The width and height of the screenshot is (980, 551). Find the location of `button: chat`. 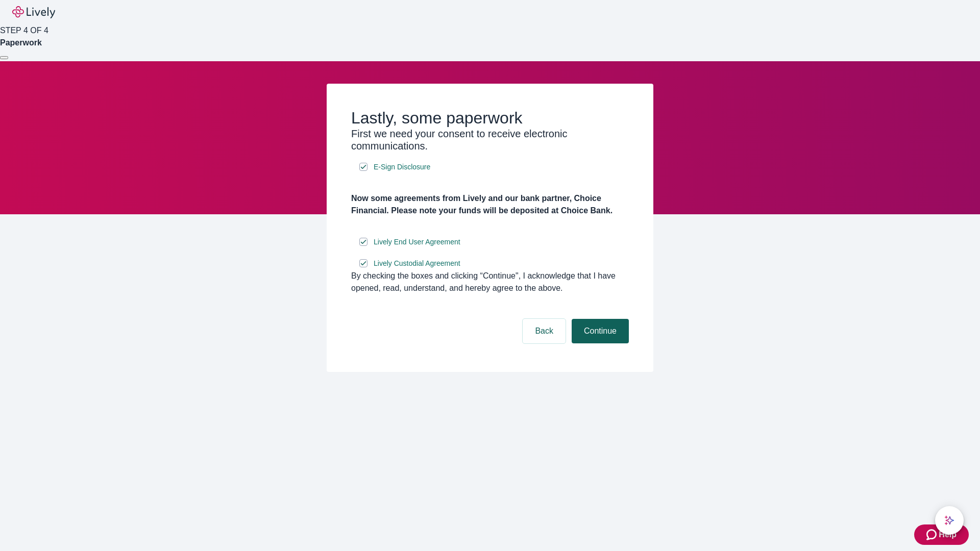

button: chat is located at coordinates (949, 521).